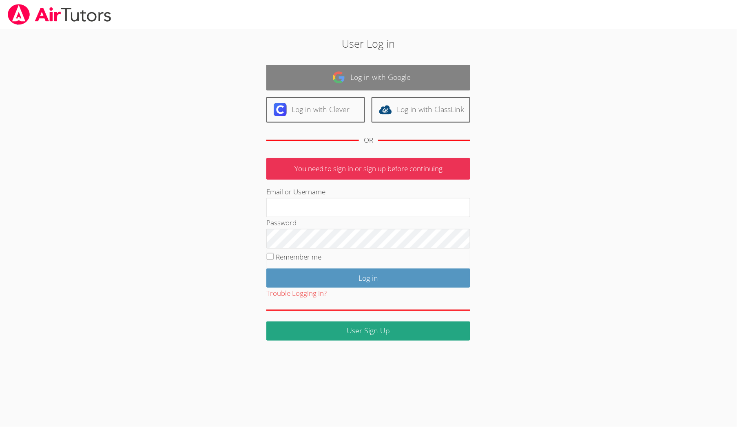  Describe the element at coordinates (368, 278) in the screenshot. I see `input: Log in` at that location.